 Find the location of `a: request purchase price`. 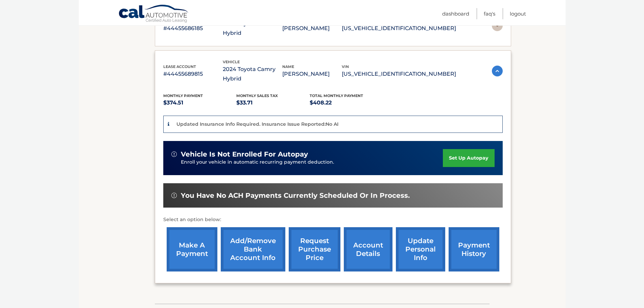

a: request purchase price is located at coordinates (315, 250).